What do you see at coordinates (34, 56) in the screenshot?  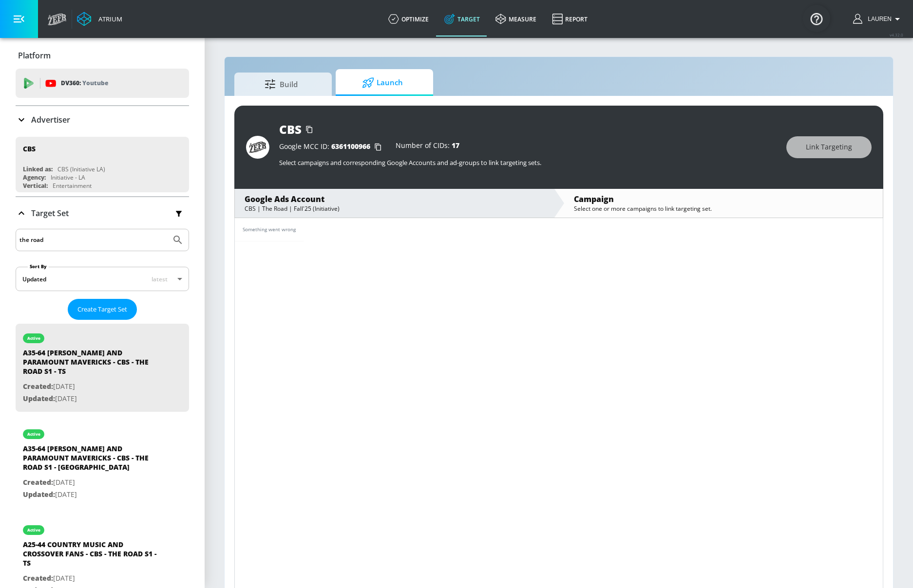 I see `p: Platform` at bounding box center [34, 56].